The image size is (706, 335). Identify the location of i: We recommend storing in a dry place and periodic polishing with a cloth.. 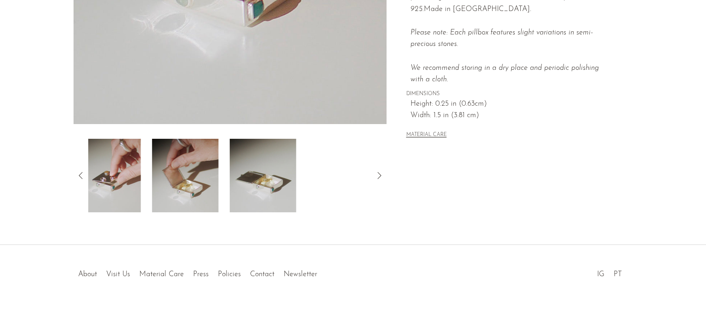
(505, 74).